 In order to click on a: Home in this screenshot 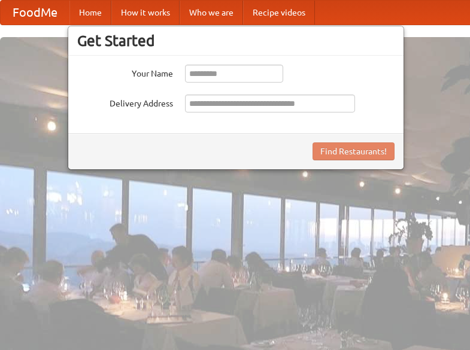, I will do `click(90, 13)`.